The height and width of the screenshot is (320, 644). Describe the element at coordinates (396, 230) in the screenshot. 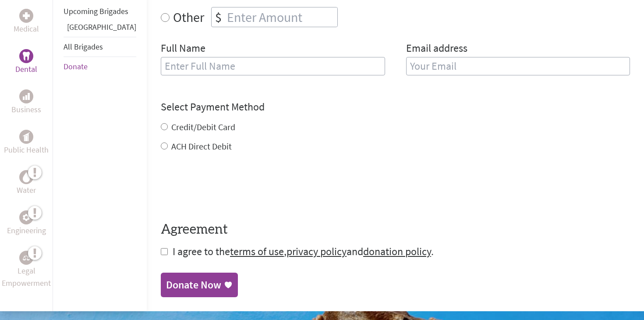

I see `h4: Agreement` at that location.